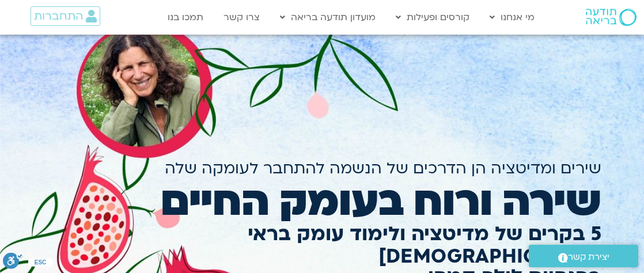  Describe the element at coordinates (583, 256) in the screenshot. I see `a: יצירת קשר` at that location.